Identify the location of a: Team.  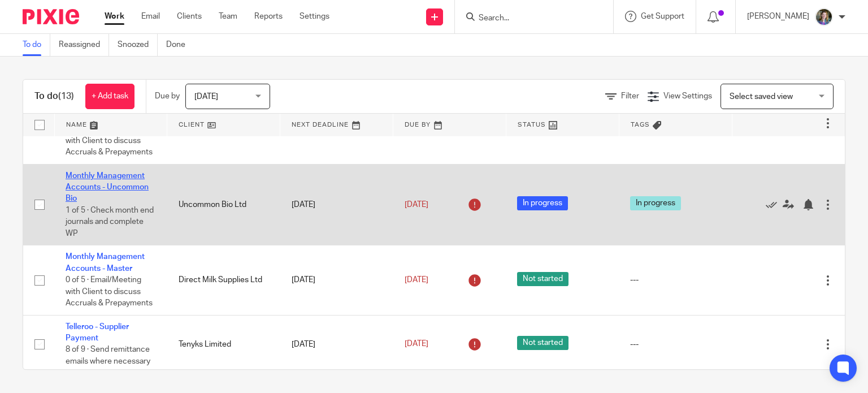
(228, 17).